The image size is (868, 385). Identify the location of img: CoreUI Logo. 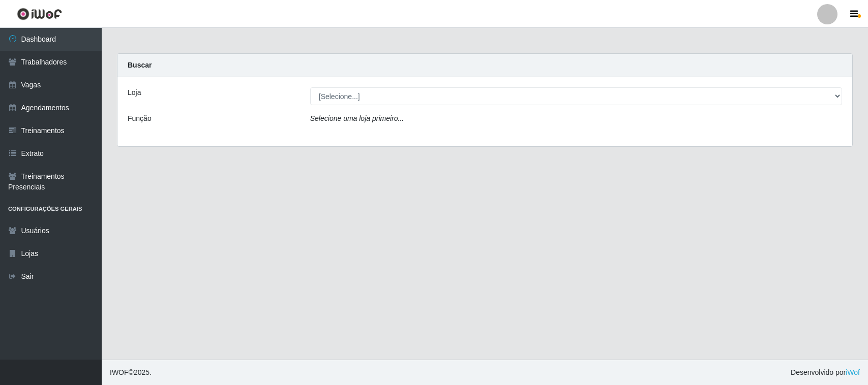
(39, 14).